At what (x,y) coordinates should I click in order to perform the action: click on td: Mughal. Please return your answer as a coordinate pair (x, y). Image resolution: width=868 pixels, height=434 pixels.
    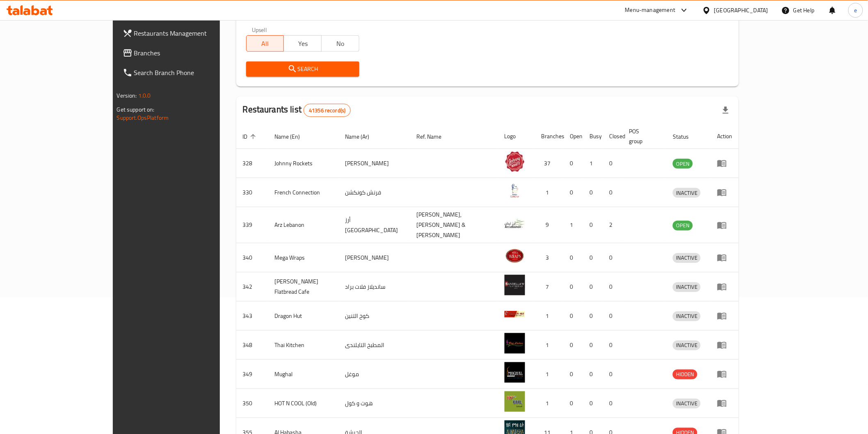
    Looking at the image, I should click on (304, 374).